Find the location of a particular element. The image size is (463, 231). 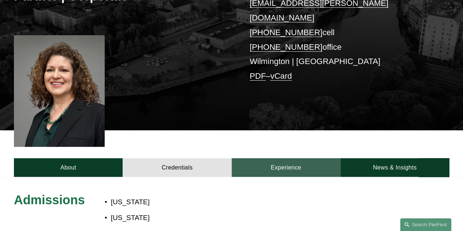

span: Admissions is located at coordinates (49, 200).